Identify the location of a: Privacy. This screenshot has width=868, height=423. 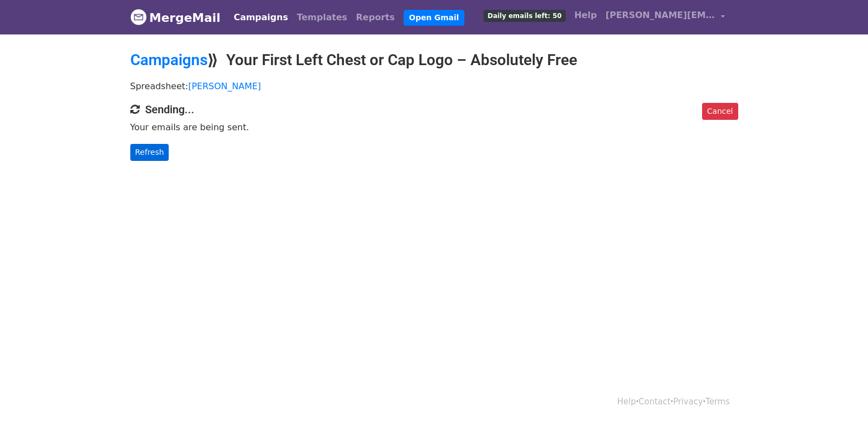
(687, 402).